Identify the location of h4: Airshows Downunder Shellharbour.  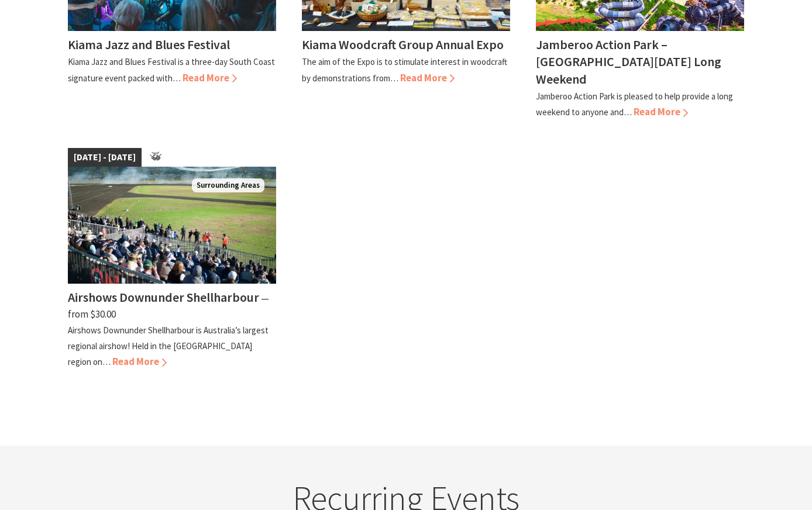
(163, 297).